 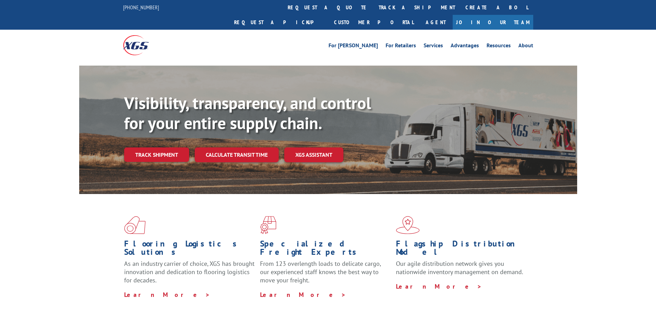 I want to click on a: Agent, so click(x=436, y=22).